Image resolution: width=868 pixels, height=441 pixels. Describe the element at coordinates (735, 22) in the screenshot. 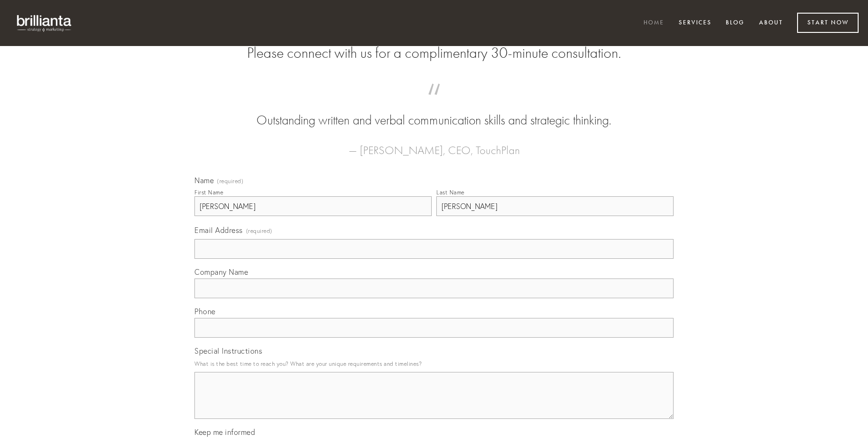

I see `a: Blog` at that location.